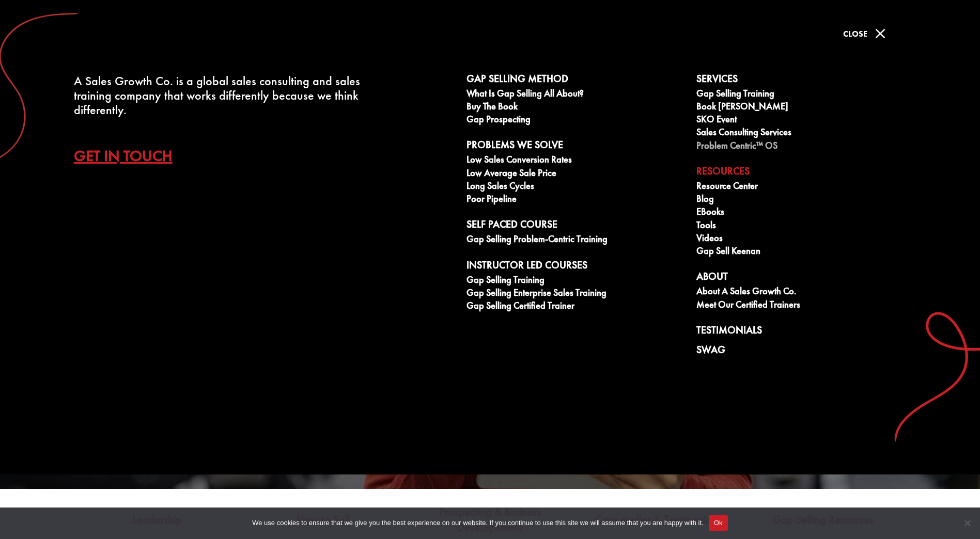 This screenshot has height=539, width=980. What do you see at coordinates (806, 292) in the screenshot?
I see `a: About A Sales Growth Co.` at bounding box center [806, 292].